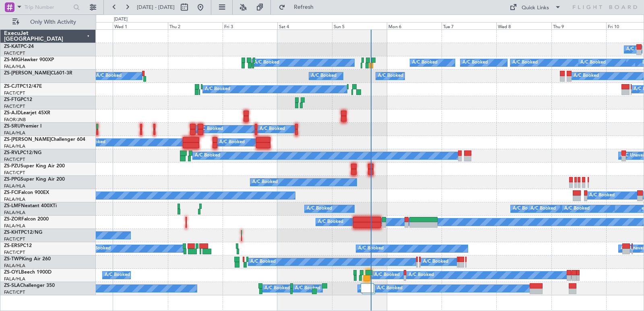 This screenshot has height=311, width=644. Describe the element at coordinates (48, 22) in the screenshot. I see `button: Only With Activity` at that location.